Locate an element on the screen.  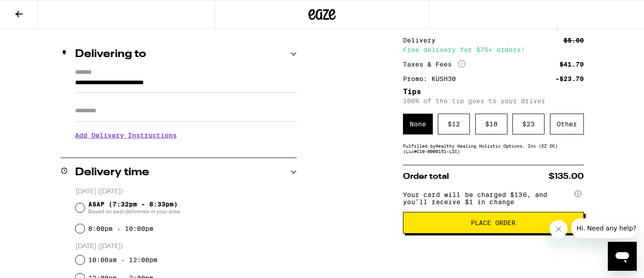
p: 100% of the tip goes to your driver is located at coordinates (493, 101).